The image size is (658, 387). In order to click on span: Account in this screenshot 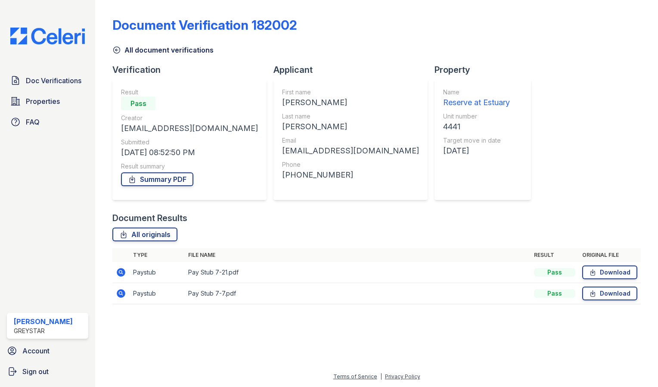, I will do `click(36, 351)`.